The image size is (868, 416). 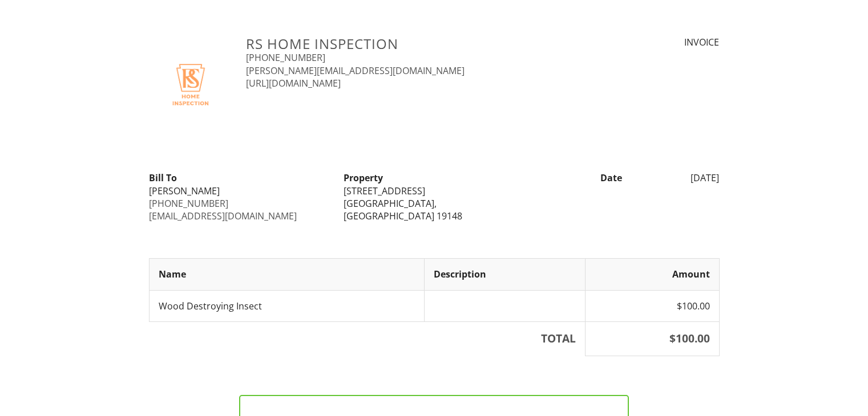 I want to click on strong: Property, so click(x=363, y=178).